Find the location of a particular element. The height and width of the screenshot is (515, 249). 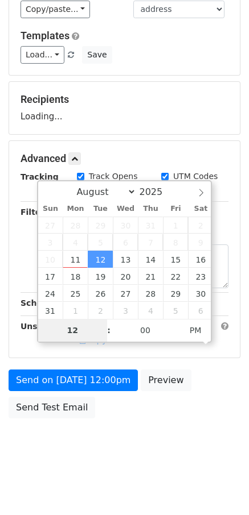

span: August 24, 2025 is located at coordinates (51, 294).